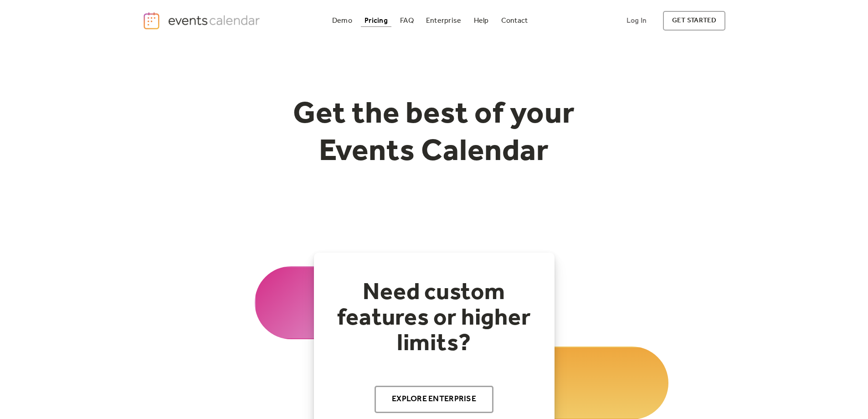 This screenshot has width=868, height=419. Describe the element at coordinates (515, 21) in the screenshot. I see `div: Contact` at that location.